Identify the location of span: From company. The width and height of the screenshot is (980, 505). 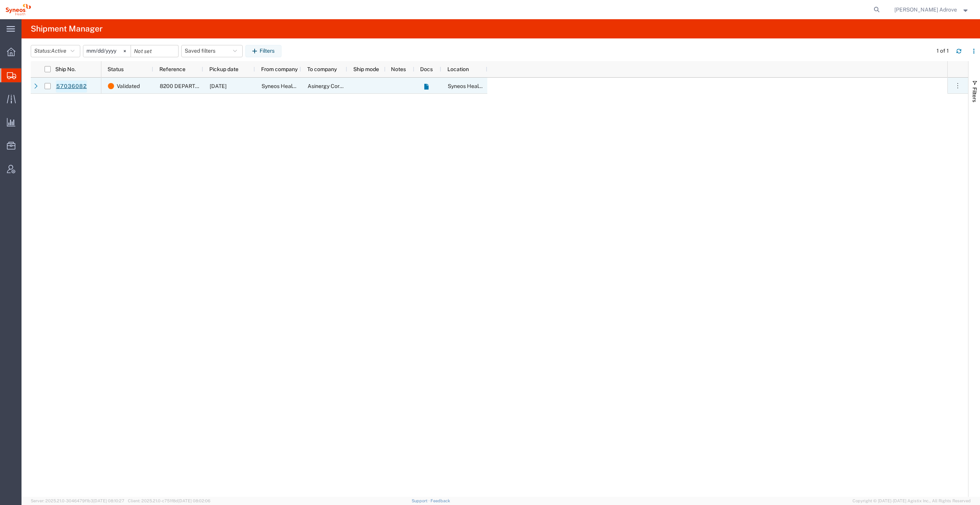
(279, 69).